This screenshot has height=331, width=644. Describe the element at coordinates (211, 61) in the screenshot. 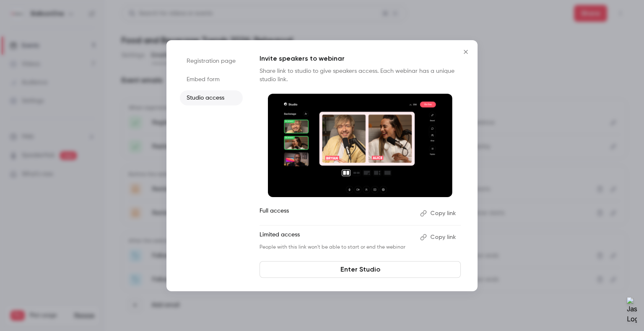

I see `li: Registration page` at that location.